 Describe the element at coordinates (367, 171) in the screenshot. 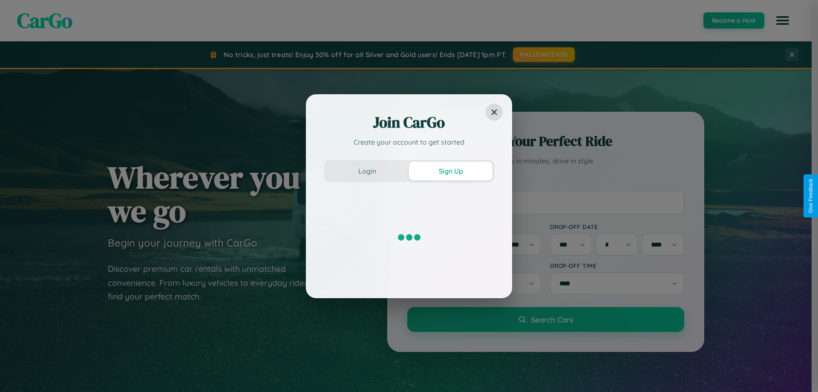

I see `button: Login` at that location.